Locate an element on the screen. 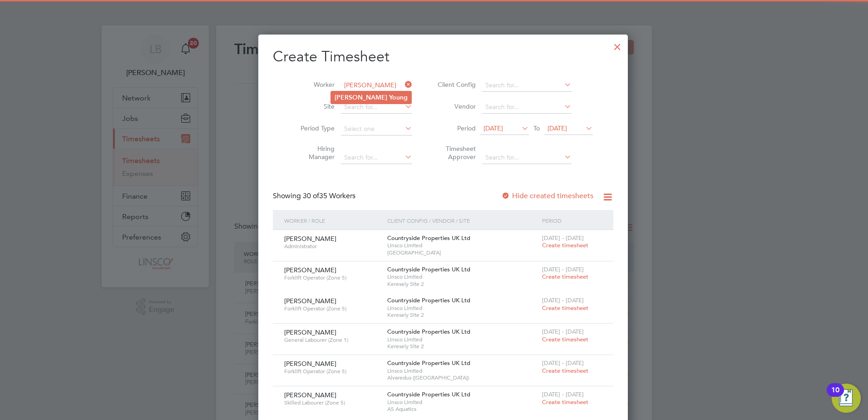 Image resolution: width=868 pixels, height=420 pixels. div: Client Config / Vendor / Site is located at coordinates (462, 220).